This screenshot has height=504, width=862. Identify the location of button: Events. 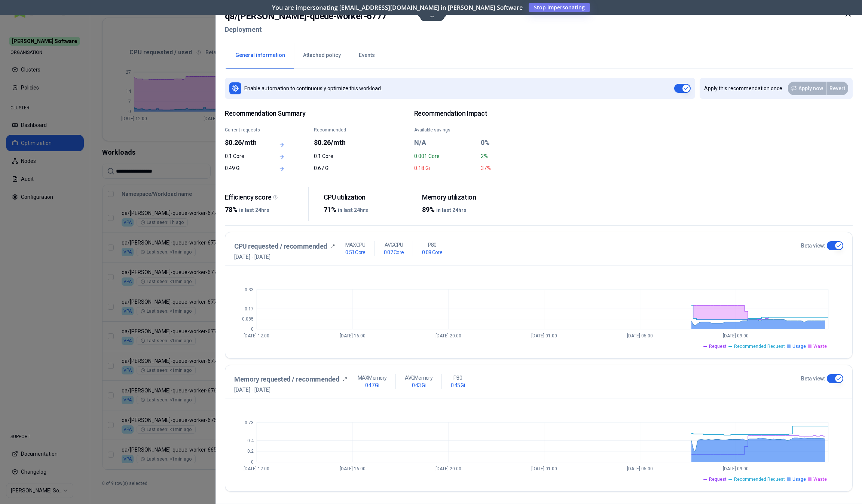
(367, 55).